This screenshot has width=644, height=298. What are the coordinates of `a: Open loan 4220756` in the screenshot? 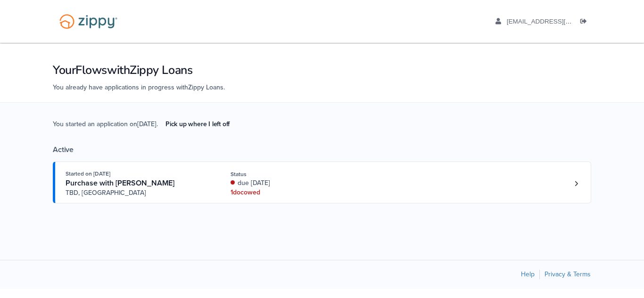 It's located at (322, 183).